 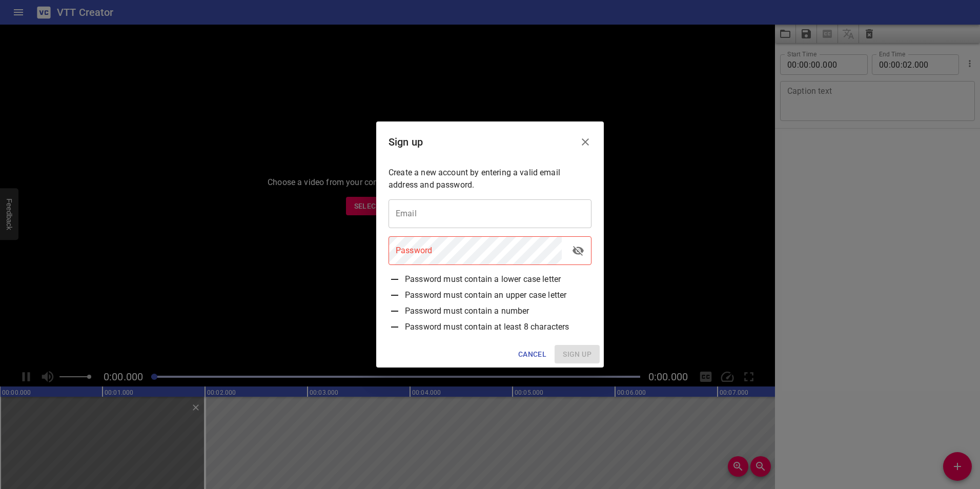 What do you see at coordinates (577, 355) in the screenshot?
I see `span: Please enter a valid email and password.` at bounding box center [577, 355].